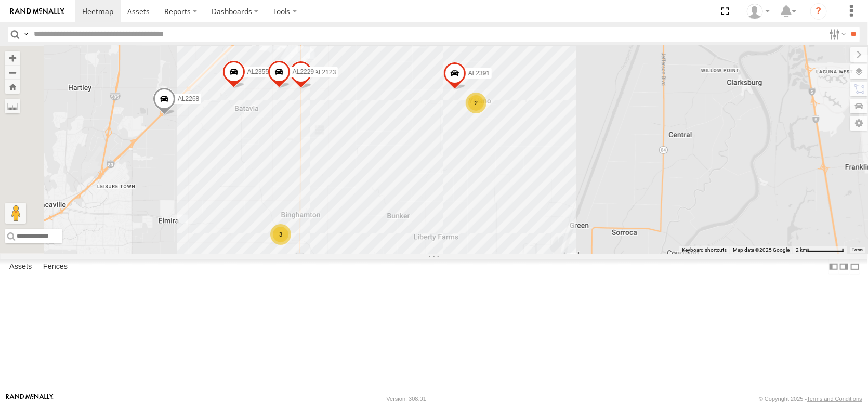 The height and width of the screenshot is (404, 868). Describe the element at coordinates (12, 57) in the screenshot. I see `button: Zoom in` at that location.